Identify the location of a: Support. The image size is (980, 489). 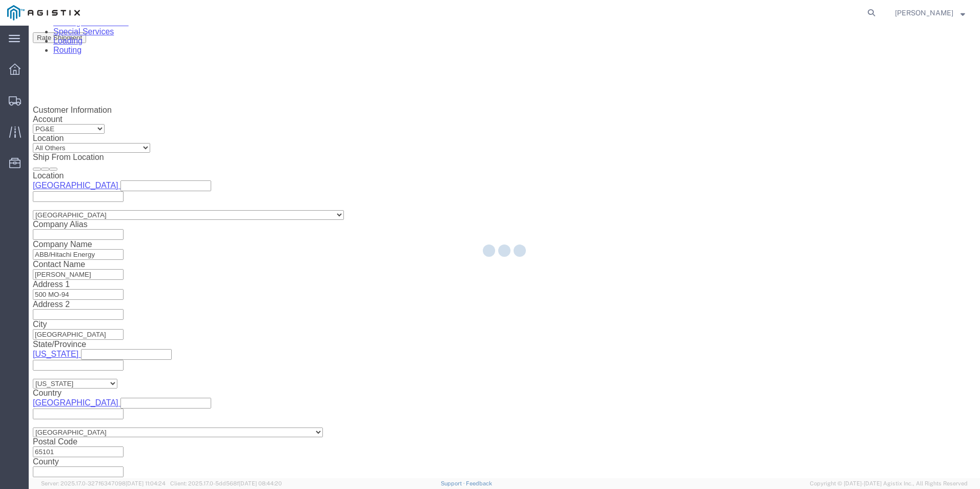
(453, 484).